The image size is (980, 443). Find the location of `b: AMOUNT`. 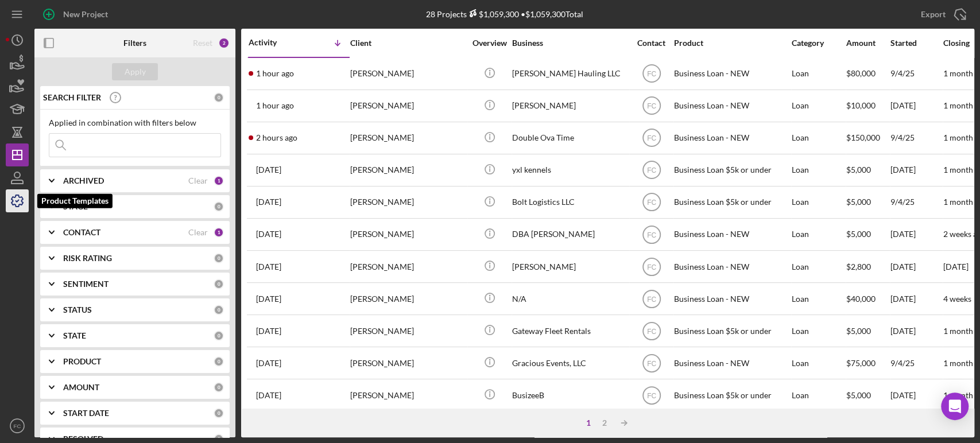

b: AMOUNT is located at coordinates (81, 387).